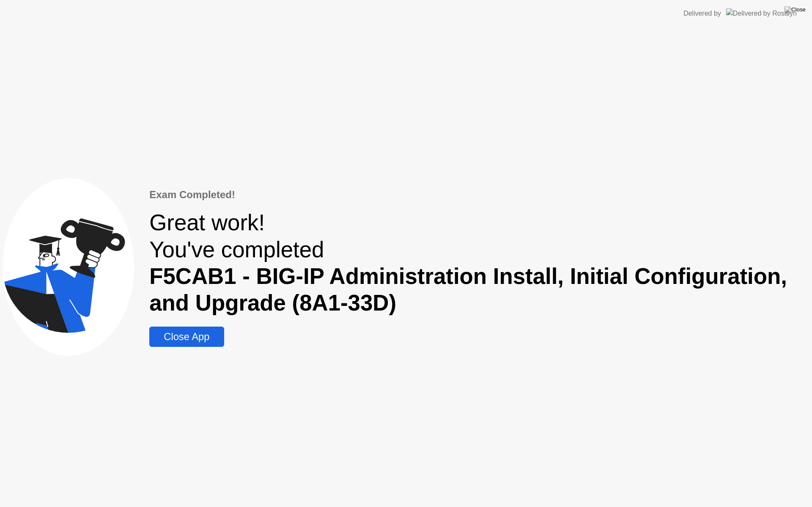 The image size is (812, 507). I want to click on img: Close, so click(795, 10).